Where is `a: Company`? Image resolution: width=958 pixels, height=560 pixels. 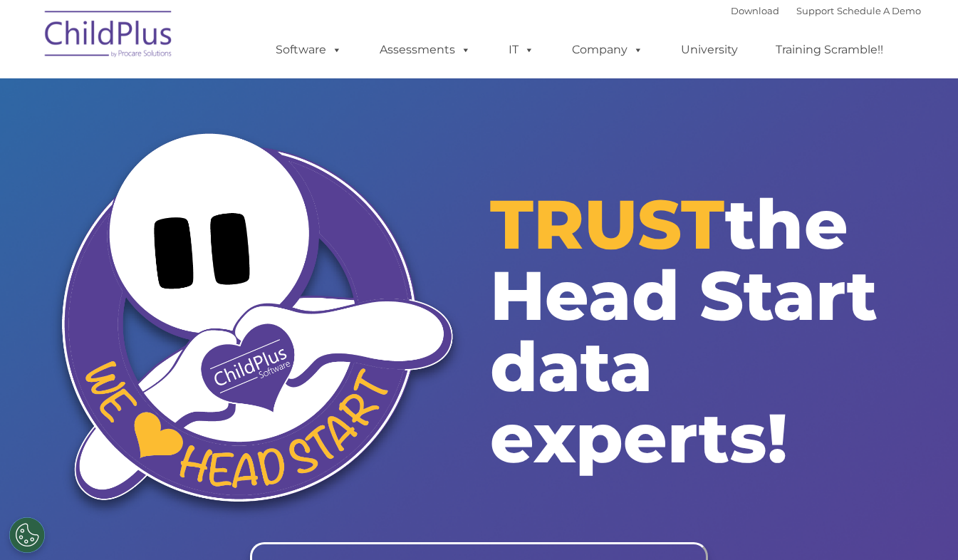
a: Company is located at coordinates (608, 50).